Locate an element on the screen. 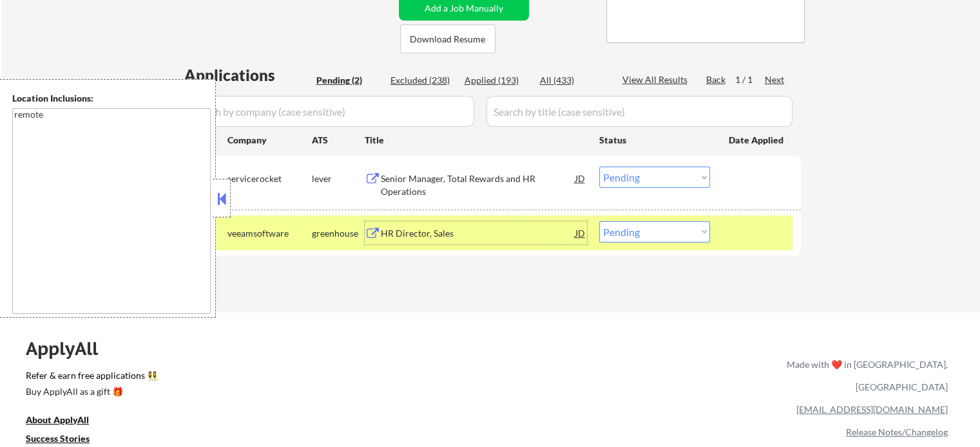  div: HR Director, Sales is located at coordinates (478, 234).